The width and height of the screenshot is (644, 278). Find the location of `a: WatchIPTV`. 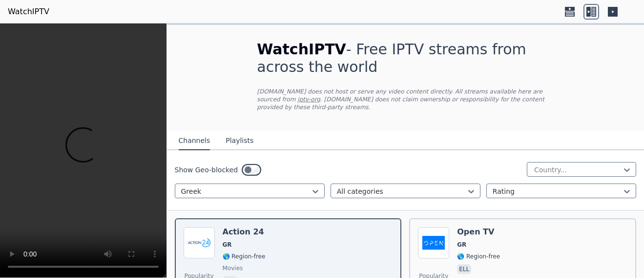

a: WatchIPTV is located at coordinates (28, 12).